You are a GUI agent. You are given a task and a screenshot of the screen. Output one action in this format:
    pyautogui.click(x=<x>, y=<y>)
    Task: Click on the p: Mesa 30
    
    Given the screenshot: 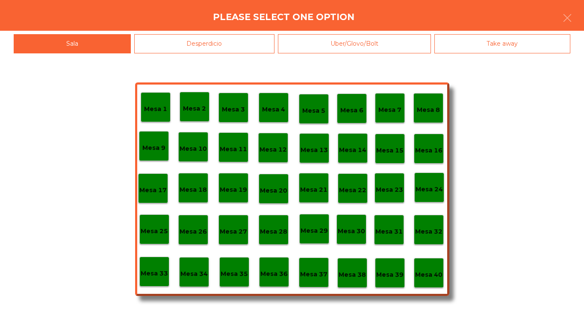 What is the action you would take?
    pyautogui.click(x=351, y=231)
    